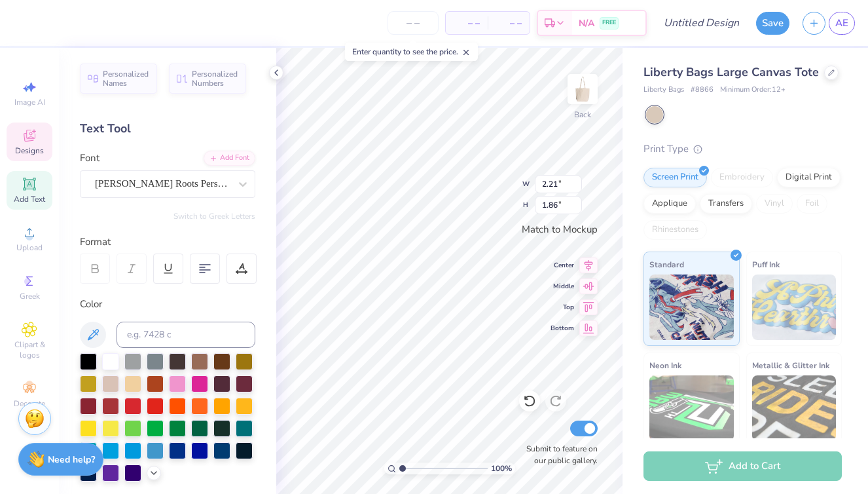 This screenshot has width=868, height=494. I want to click on label: Submit to feature on our public gallery., so click(559, 455).